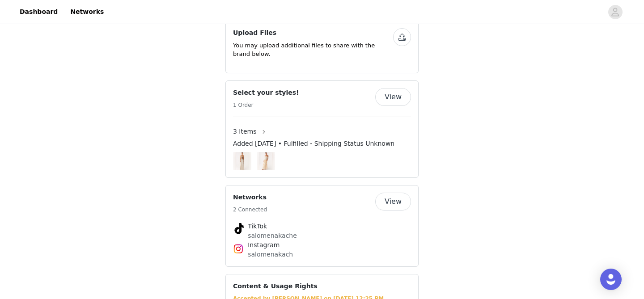 Image resolution: width=644 pixels, height=299 pixels. What do you see at coordinates (322, 129) in the screenshot?
I see `div: Select your styles!` at bounding box center [322, 129].